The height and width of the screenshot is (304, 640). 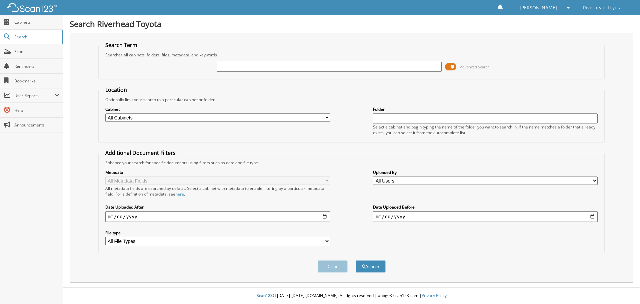 What do you see at coordinates (180, 194) in the screenshot?
I see `a: here` at bounding box center [180, 194].